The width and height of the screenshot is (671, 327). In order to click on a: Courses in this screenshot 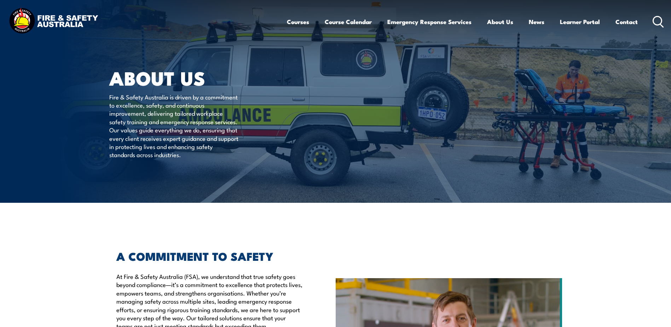, I will do `click(298, 22)`.